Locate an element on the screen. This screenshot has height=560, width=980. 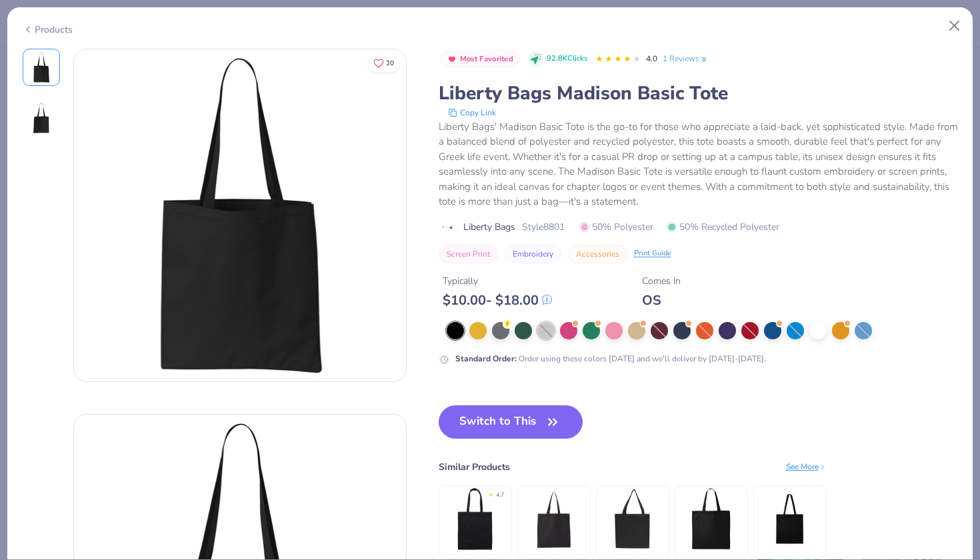
button: Close is located at coordinates (955, 26).